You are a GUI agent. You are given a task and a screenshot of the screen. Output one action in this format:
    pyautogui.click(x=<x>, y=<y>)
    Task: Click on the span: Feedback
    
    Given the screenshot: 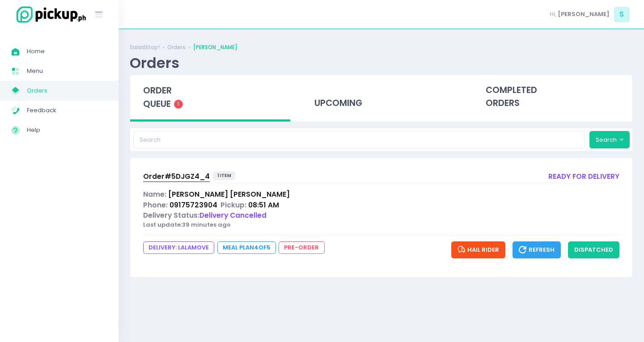 What is the action you would take?
    pyautogui.click(x=67, y=110)
    